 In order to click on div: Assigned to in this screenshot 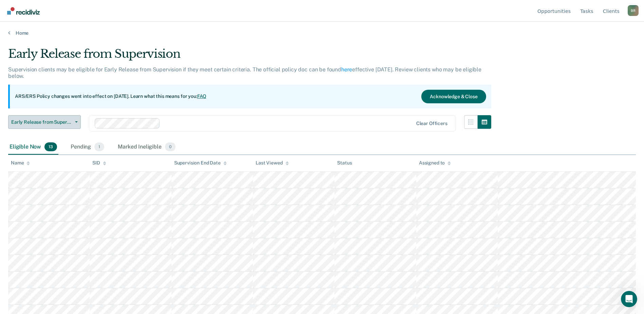, I will do `click(435, 162)`.